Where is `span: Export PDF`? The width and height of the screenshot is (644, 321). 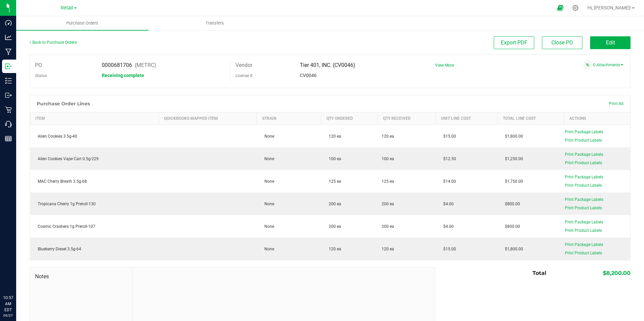
span: Export PDF is located at coordinates (514, 42).